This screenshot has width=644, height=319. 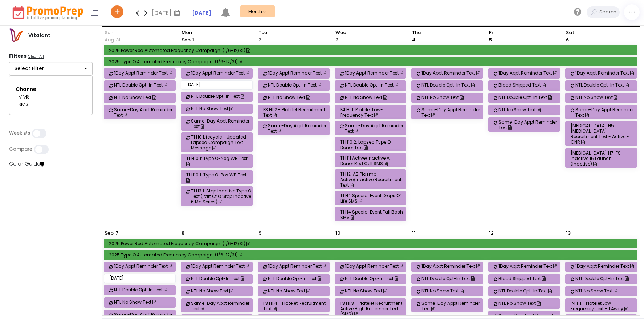 I want to click on label: Compare, so click(x=21, y=149).